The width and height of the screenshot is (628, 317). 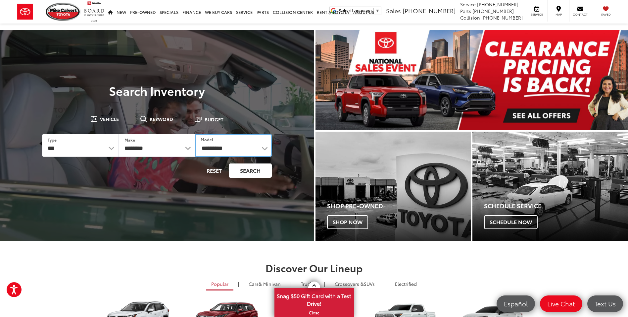 I want to click on label: Make, so click(x=130, y=139).